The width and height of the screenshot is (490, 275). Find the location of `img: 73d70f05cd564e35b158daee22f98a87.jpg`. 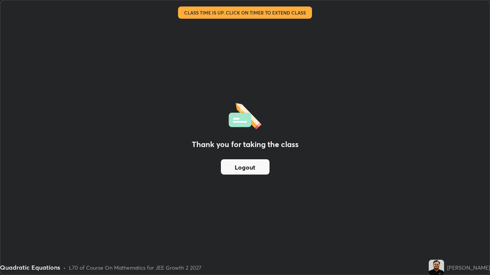

img: 73d70f05cd564e35b158daee22f98a87.jpg is located at coordinates (436, 268).